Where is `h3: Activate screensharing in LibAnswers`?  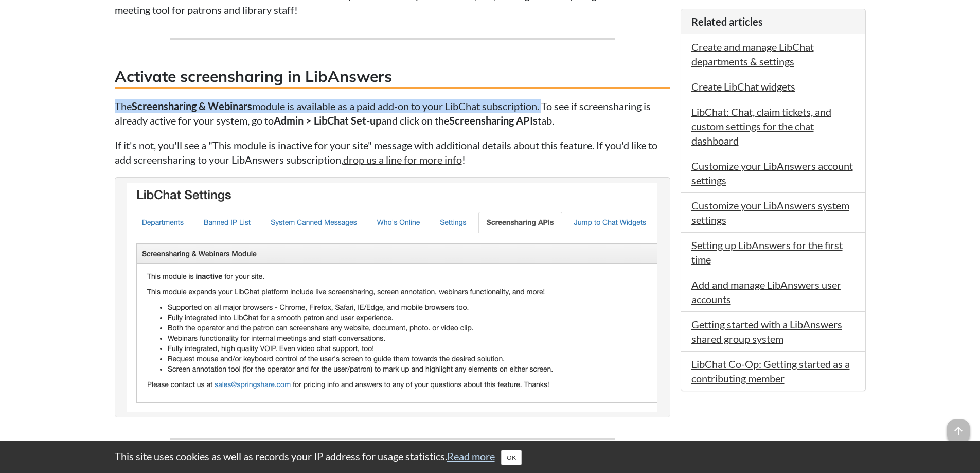 h3: Activate screensharing in LibAnswers is located at coordinates (393, 76).